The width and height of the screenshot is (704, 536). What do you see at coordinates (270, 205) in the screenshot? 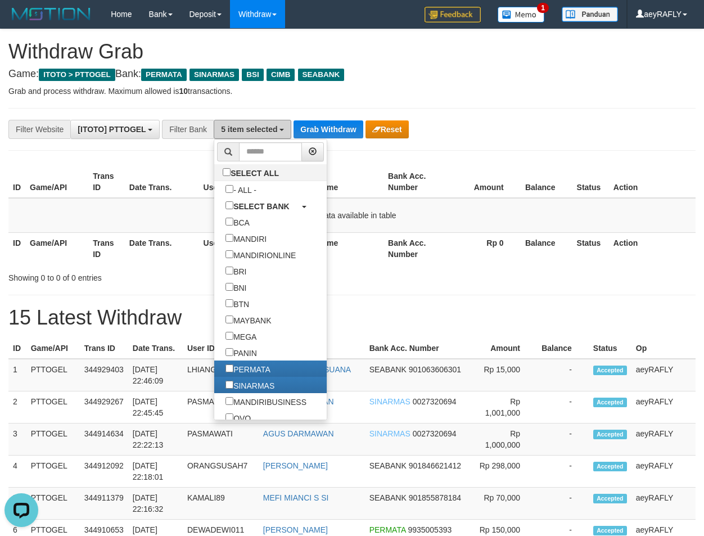
I see `a: SELECT BANK` at bounding box center [270, 205].